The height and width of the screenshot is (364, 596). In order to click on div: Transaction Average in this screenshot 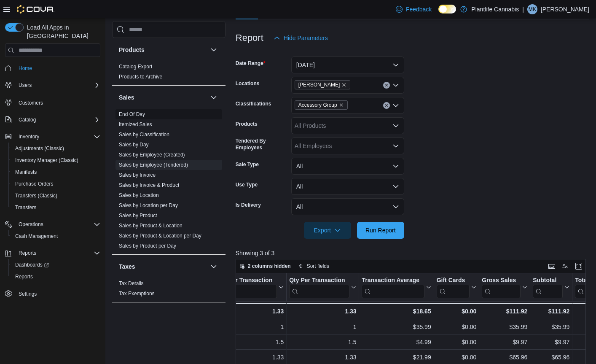, I will do `click(393, 281)`.